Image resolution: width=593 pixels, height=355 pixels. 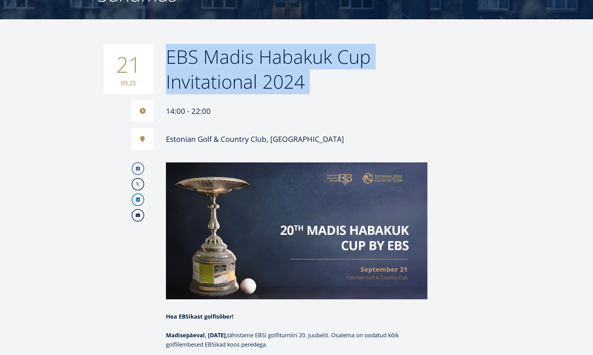 What do you see at coordinates (297, 340) in the screenshot?
I see `p: tähistame EBSi golfiturniiri 20. juubelit. Osalema on oodatud kõik golfilembesed EBSikad koos per...` at bounding box center [297, 340].